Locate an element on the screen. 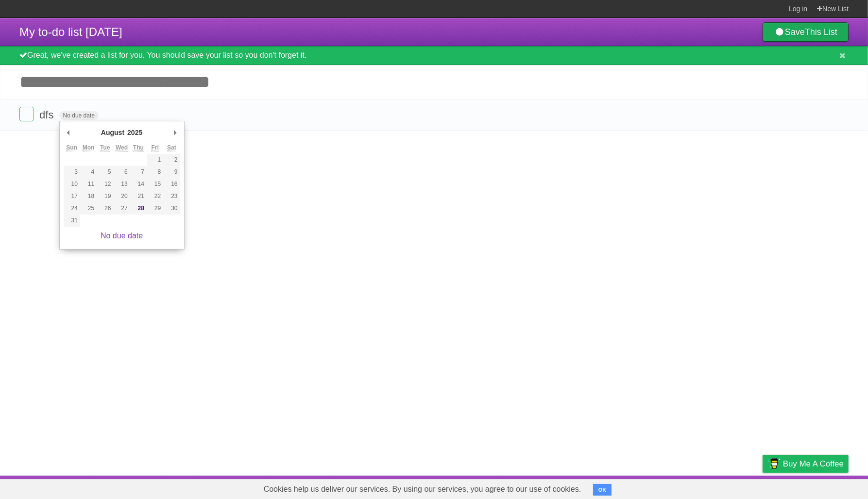 This screenshot has height=499, width=868. a: Developers is located at coordinates (684, 487).